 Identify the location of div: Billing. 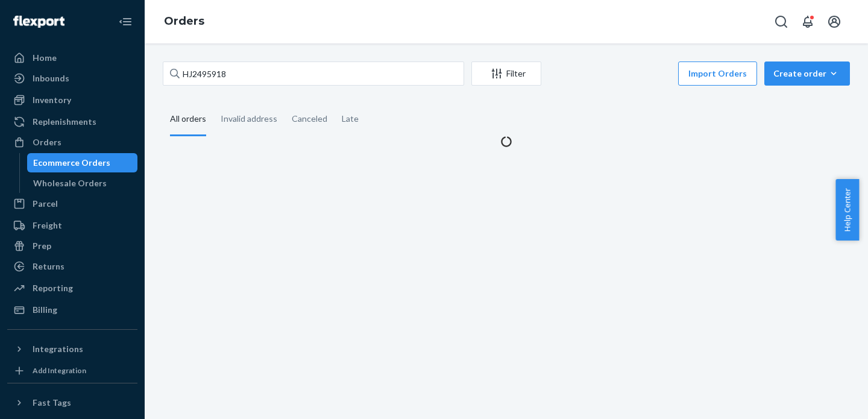
(44, 310).